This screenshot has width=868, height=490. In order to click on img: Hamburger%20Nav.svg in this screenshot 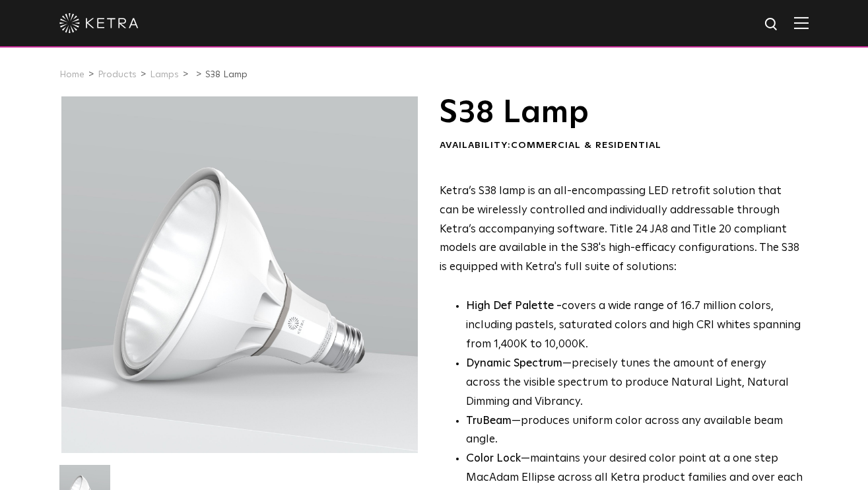, I will do `click(802, 23)`.